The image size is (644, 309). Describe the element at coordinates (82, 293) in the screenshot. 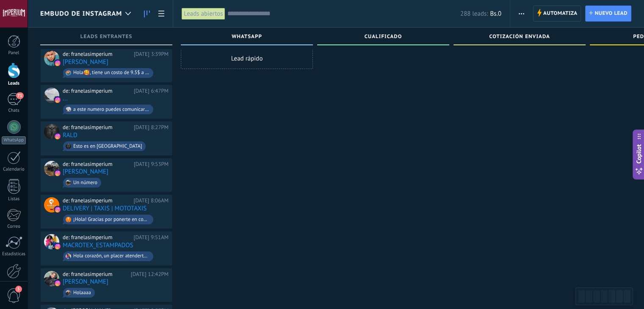

I see `div: Holaaaa` at that location.